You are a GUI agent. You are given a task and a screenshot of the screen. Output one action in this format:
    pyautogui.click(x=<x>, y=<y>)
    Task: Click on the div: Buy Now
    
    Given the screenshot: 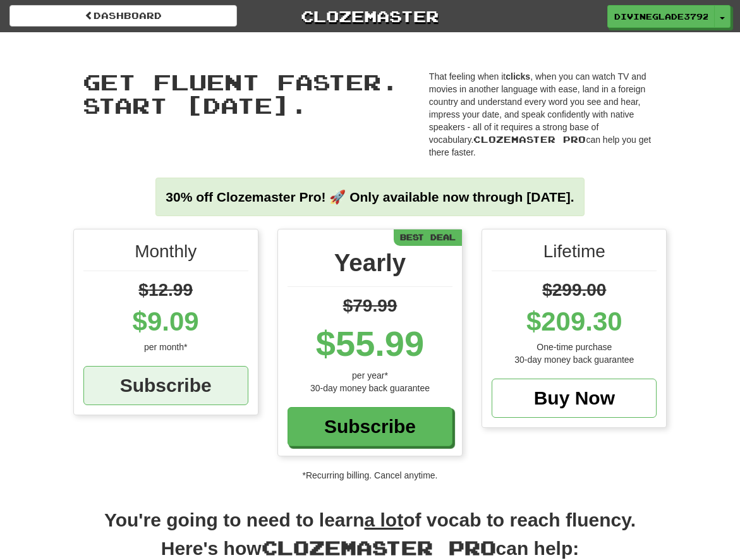 What is the action you would take?
    pyautogui.click(x=573, y=398)
    